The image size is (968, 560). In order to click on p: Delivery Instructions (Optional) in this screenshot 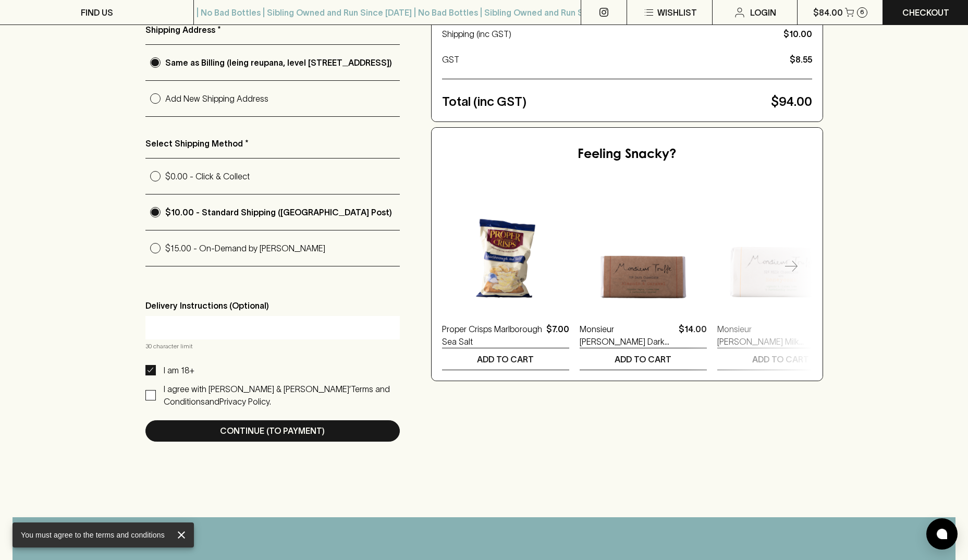, I will do `click(272, 305)`.